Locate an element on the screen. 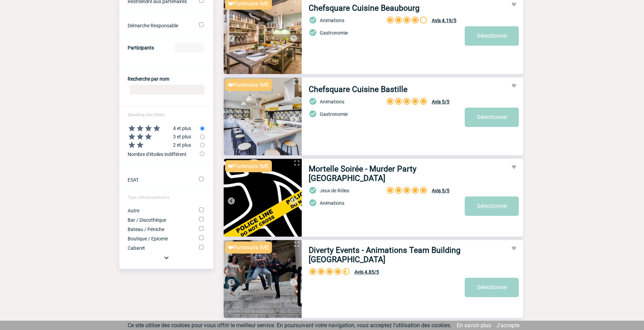 The image size is (644, 330). span: Jeux de Rôles is located at coordinates (334, 191).